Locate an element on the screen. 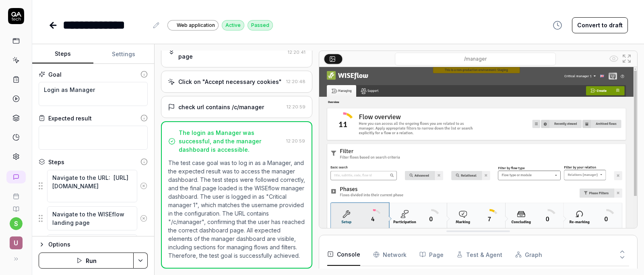  a: Book a call with us is located at coordinates (16, 193).